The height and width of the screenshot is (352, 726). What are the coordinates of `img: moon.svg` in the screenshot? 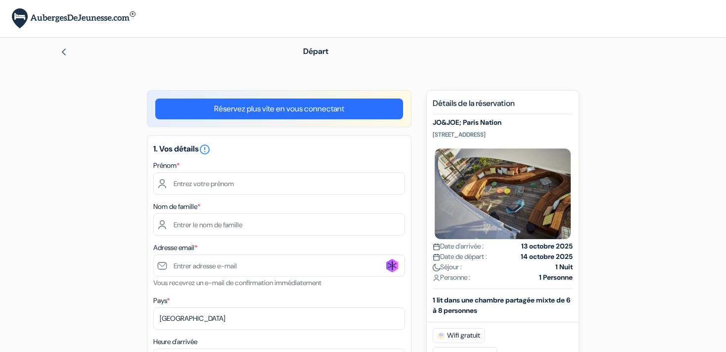 It's located at (436, 267).